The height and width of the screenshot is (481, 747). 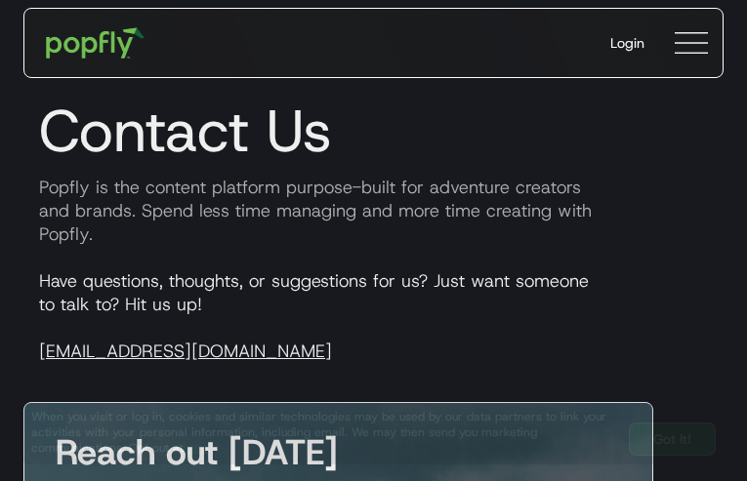 What do you see at coordinates (627, 43) in the screenshot?
I see `a: Login` at bounding box center [627, 43].